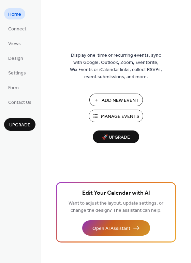 This screenshot has width=191, height=263. What do you see at coordinates (120, 116) in the screenshot?
I see `span: Manage Events` at bounding box center [120, 116].